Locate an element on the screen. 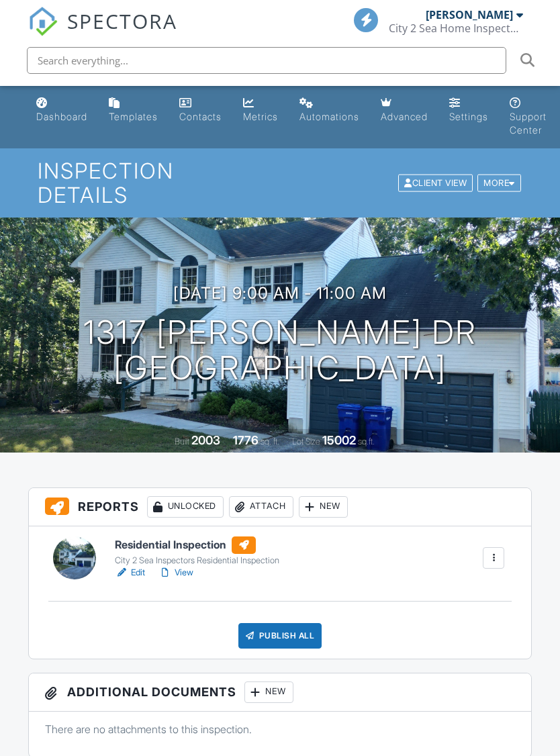 The height and width of the screenshot is (756, 560). a: Settings is located at coordinates (469, 110).